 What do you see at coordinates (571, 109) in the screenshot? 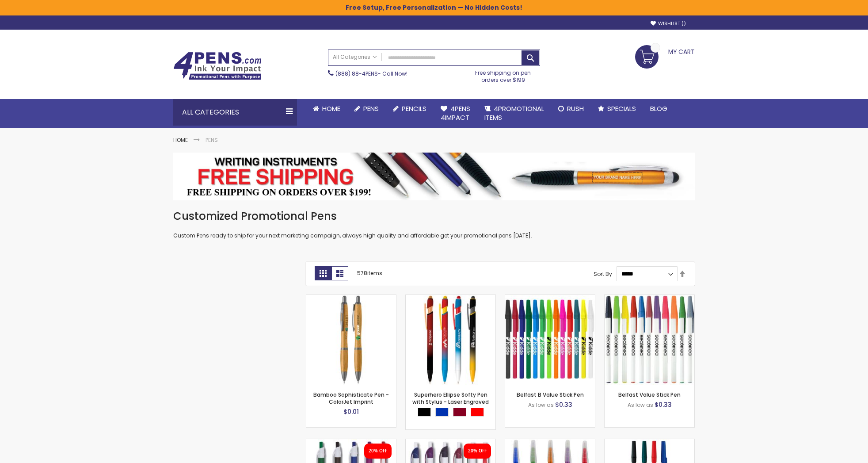
I see `a: Rush` at bounding box center [571, 109].